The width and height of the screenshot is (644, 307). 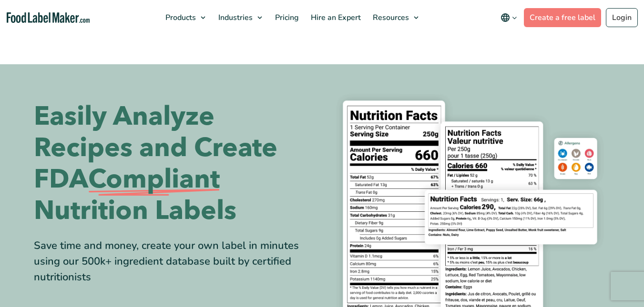 I want to click on a: Login, so click(x=621, y=18).